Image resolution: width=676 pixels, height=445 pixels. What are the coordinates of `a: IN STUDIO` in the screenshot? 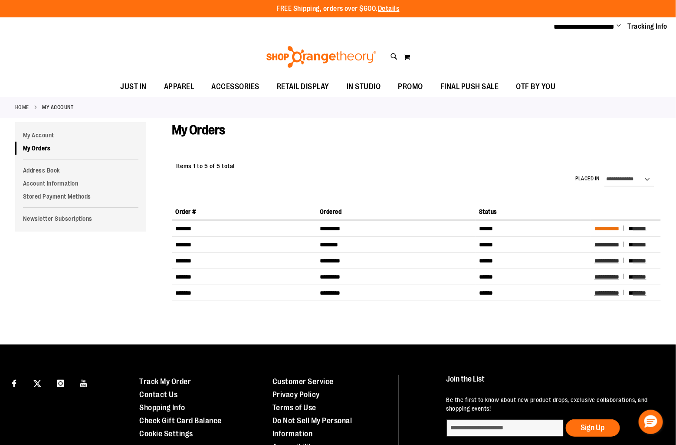 It's located at (364, 87).